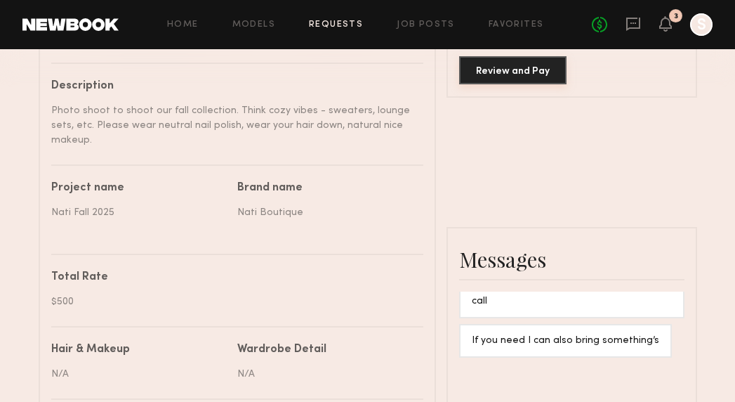 Image resolution: width=735 pixels, height=402 pixels. I want to click on div: Nati Fall 2025, so click(139, 212).